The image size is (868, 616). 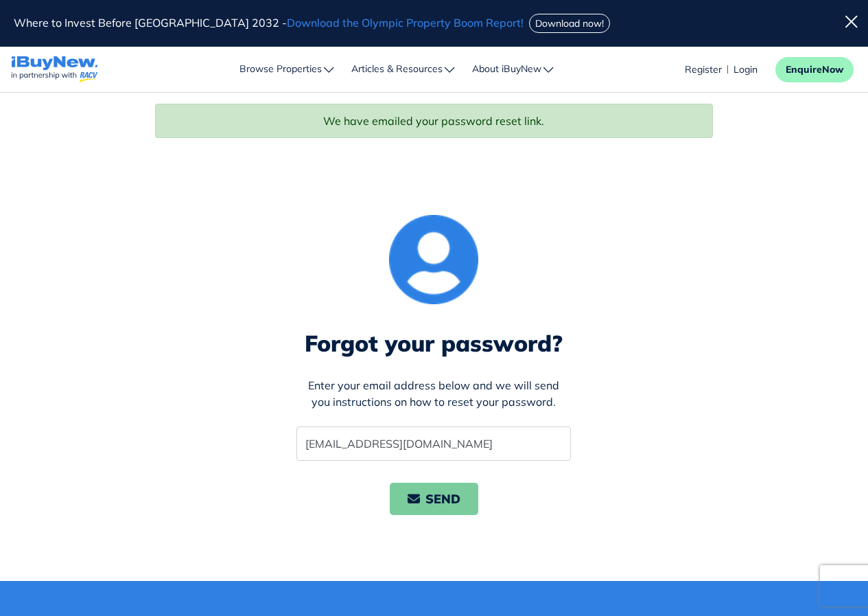 I want to click on div: We have emailed your password reset link., so click(x=434, y=121).